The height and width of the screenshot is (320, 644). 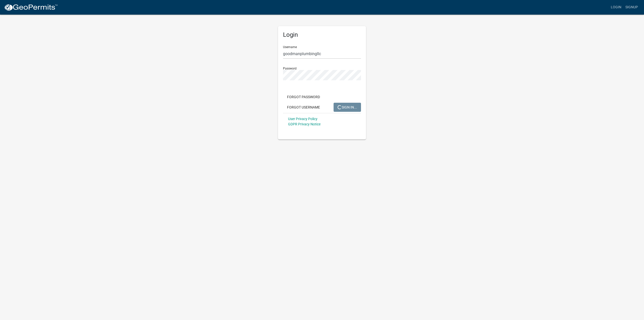 I want to click on a: Login, so click(x=615, y=7).